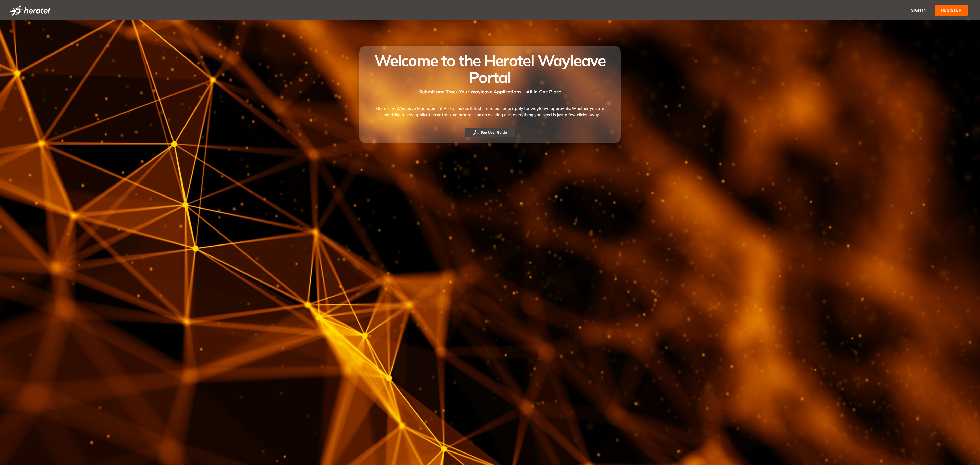 This screenshot has width=980, height=465. What do you see at coordinates (490, 133) in the screenshot?
I see `a: See User Guide` at bounding box center [490, 133].